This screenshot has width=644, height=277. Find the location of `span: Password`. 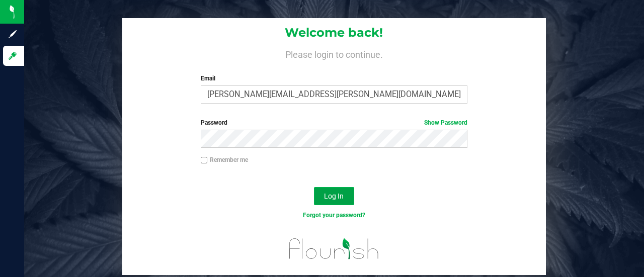

span: Password is located at coordinates (214, 123).